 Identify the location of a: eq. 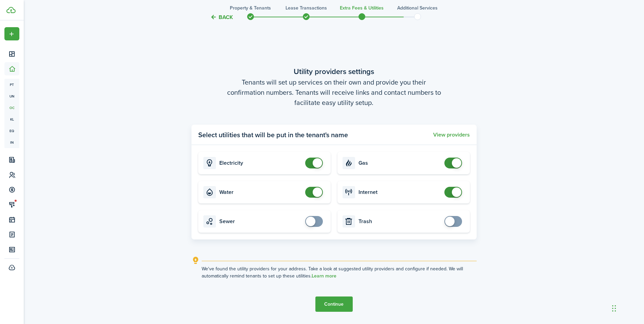
(12, 131).